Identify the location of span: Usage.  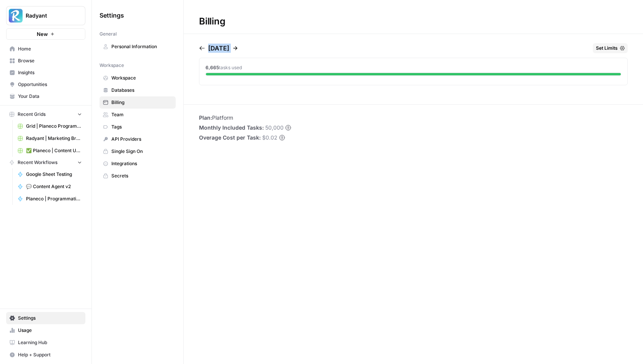
(50, 331).